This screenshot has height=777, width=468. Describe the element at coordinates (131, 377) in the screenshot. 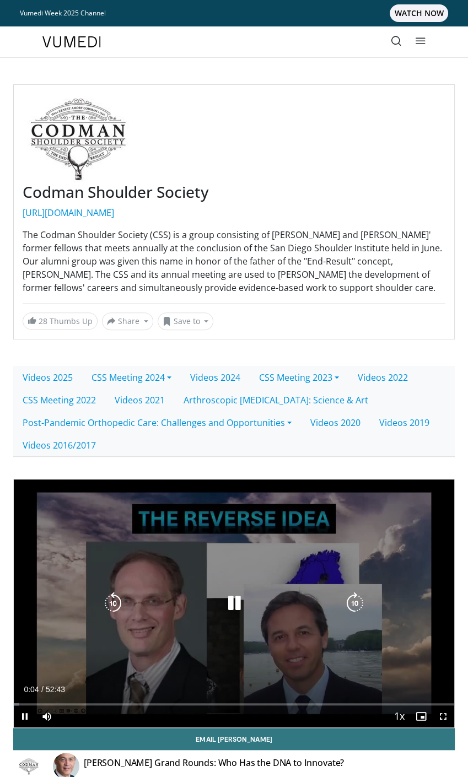

I see `a: CSS Meeting 2024` at that location.